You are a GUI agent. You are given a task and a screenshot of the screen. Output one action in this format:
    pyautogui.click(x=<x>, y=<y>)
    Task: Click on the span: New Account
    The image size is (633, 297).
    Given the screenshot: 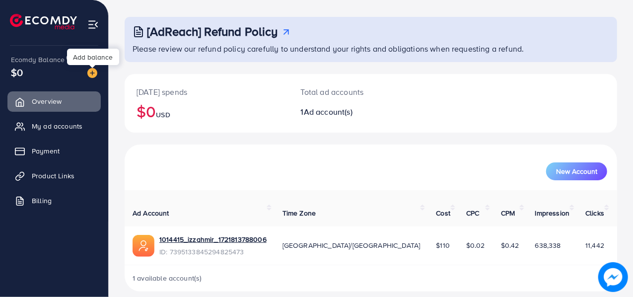 What is the action you would take?
    pyautogui.click(x=576, y=171)
    